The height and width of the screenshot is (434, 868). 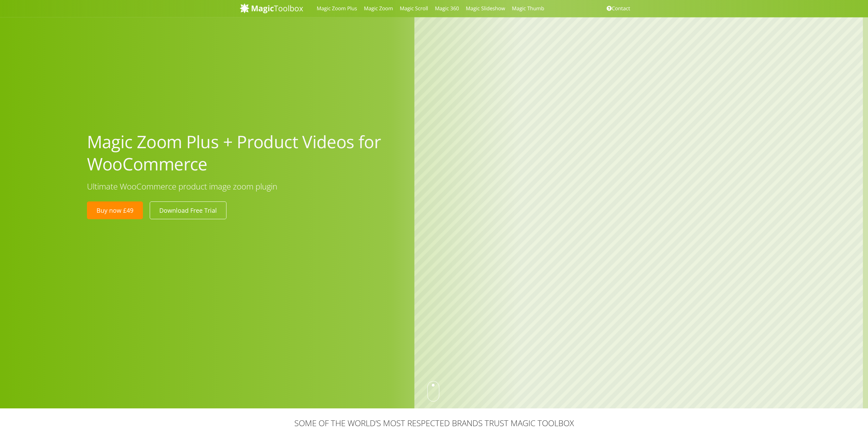 I want to click on h1: Magic Zoom Plus + Product Videos for WooCommerce, so click(x=246, y=153).